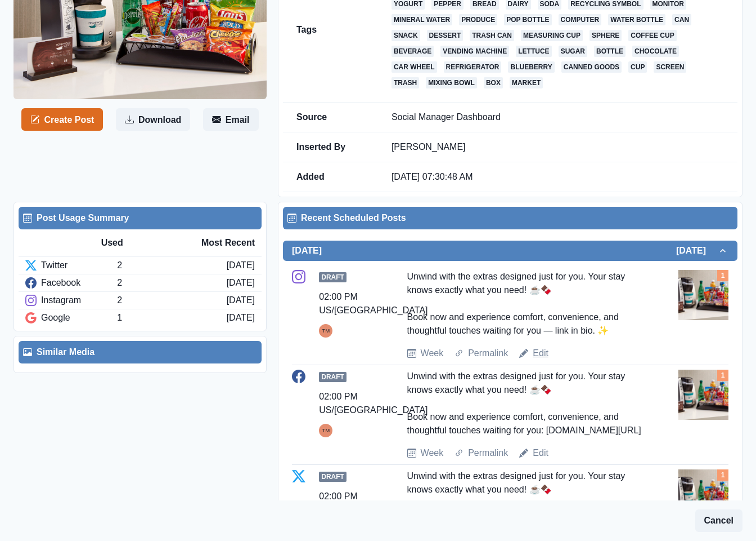  I want to click on a: chocolate, so click(656, 51).